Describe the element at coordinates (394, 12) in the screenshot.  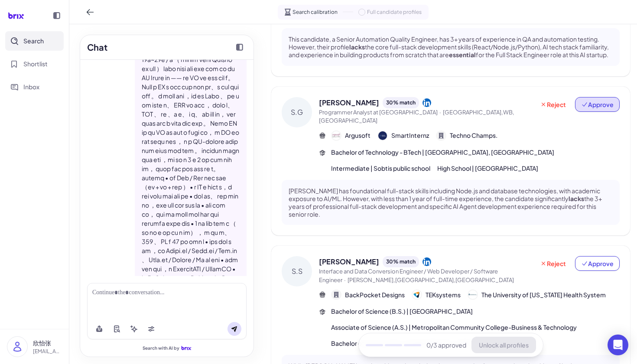
I see `span: Full candidate profiles` at that location.